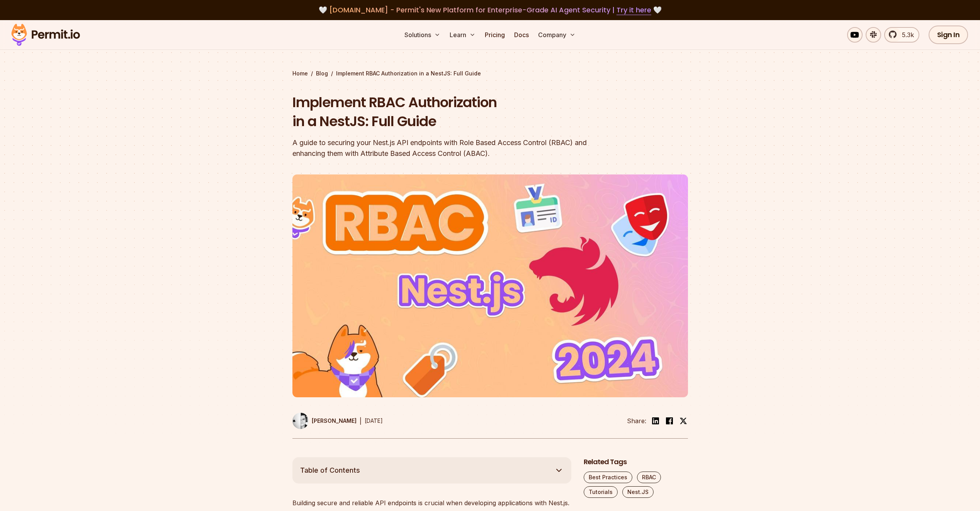 The image size is (980, 511). What do you see at coordinates (422, 35) in the screenshot?
I see `button: Solutions` at bounding box center [422, 35].